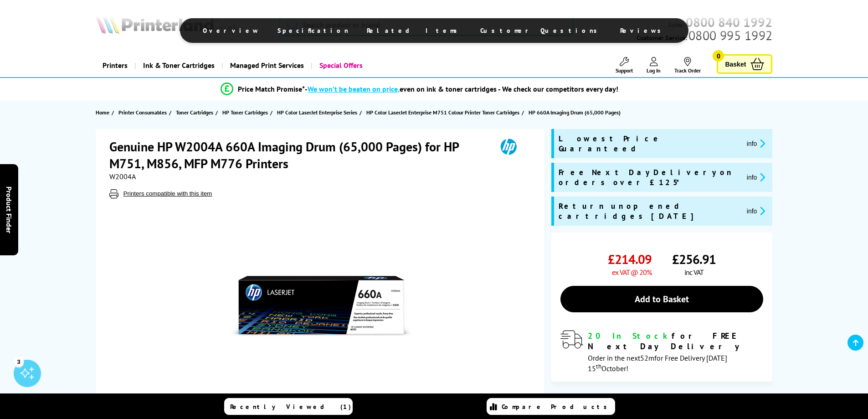 The image size is (868, 419). Describe the element at coordinates (643, 31) in the screenshot. I see `span: Reviews` at that location.